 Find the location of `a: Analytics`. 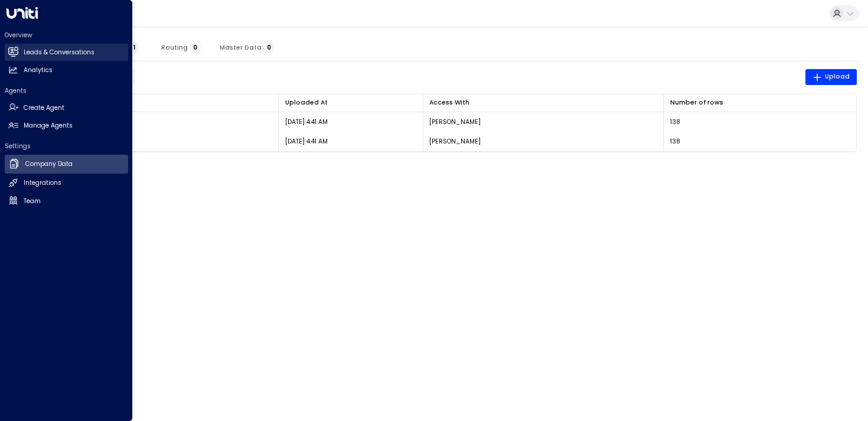

a: Analytics is located at coordinates (66, 70).